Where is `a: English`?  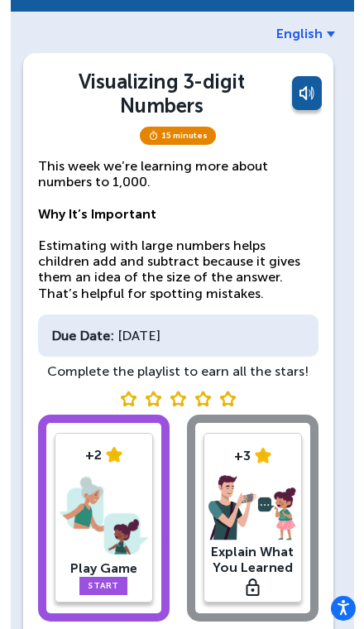
a: English is located at coordinates (305, 33).